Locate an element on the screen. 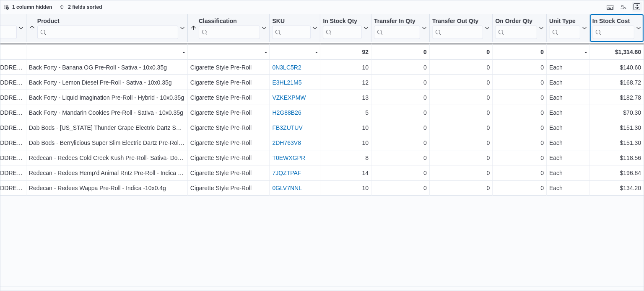  button: Exit fullscreen is located at coordinates (637, 7).